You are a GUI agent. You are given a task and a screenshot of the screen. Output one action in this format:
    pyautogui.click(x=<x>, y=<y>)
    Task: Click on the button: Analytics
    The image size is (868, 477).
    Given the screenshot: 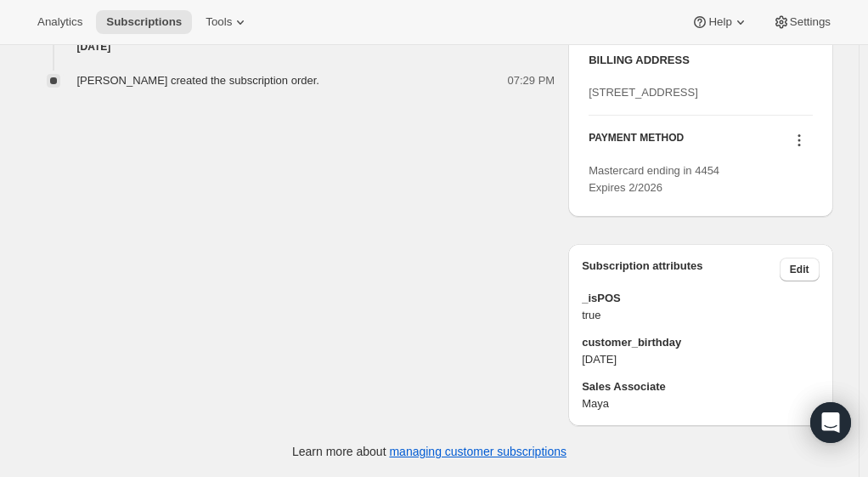 What is the action you would take?
    pyautogui.click(x=60, y=23)
    